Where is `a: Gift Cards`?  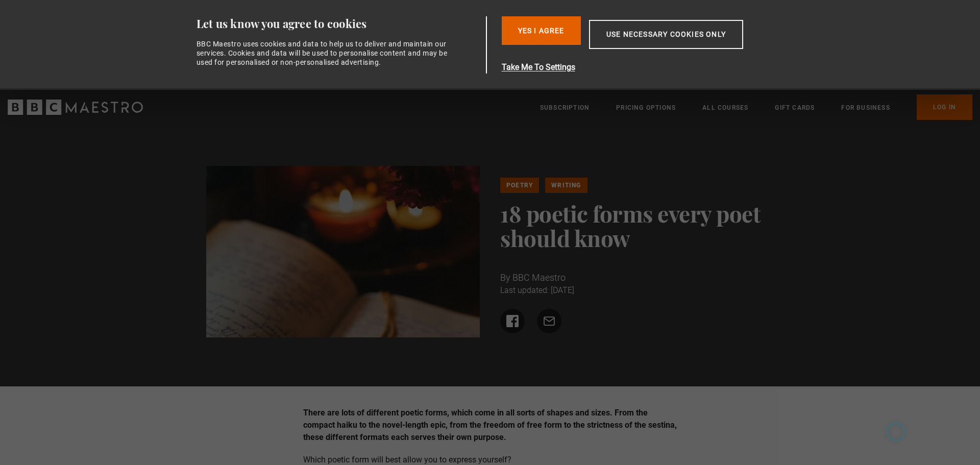 a: Gift Cards is located at coordinates (794, 108).